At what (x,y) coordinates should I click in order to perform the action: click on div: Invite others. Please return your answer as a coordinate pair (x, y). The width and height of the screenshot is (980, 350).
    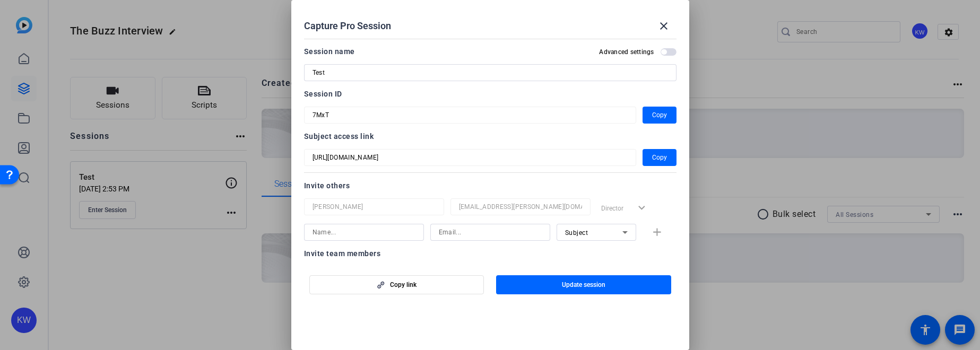
    Looking at the image, I should click on (490, 186).